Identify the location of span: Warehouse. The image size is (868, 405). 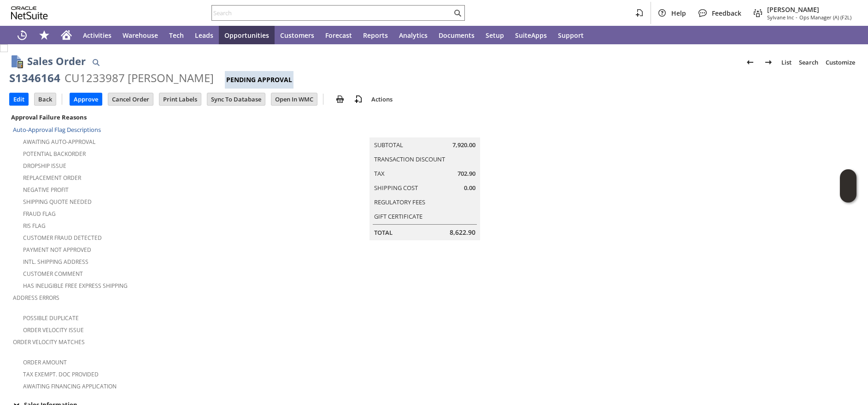
(140, 35).